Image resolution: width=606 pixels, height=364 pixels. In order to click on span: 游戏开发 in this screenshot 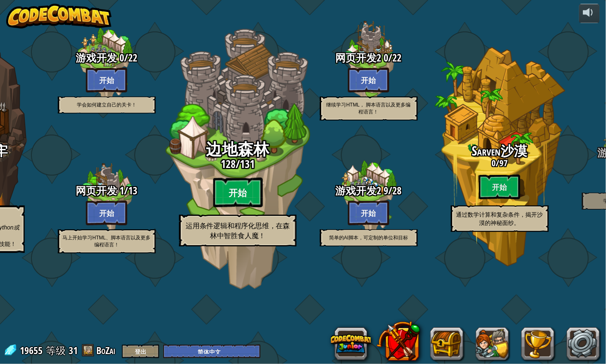, I will do `click(97, 58)`.